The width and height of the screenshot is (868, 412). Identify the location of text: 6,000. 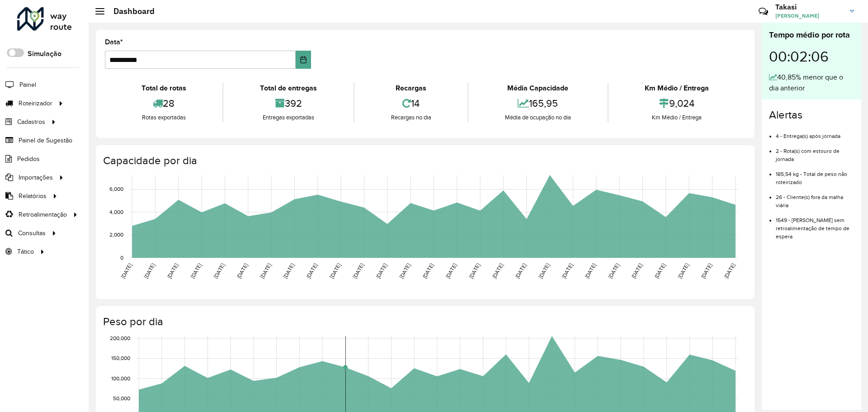
(116, 189).